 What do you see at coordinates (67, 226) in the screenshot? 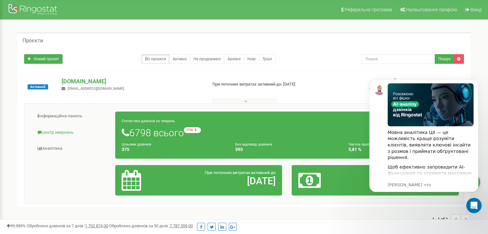
I see `span: Оброблено дзвінків за 7 днів :` at bounding box center [67, 226].